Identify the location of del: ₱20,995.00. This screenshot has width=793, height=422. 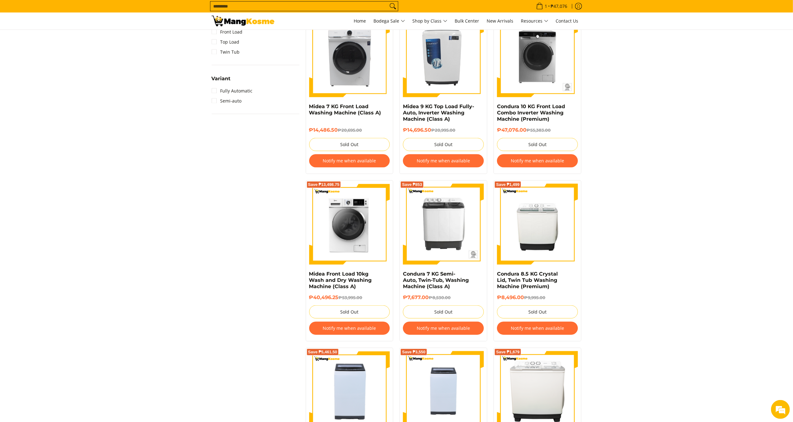
(443, 130).